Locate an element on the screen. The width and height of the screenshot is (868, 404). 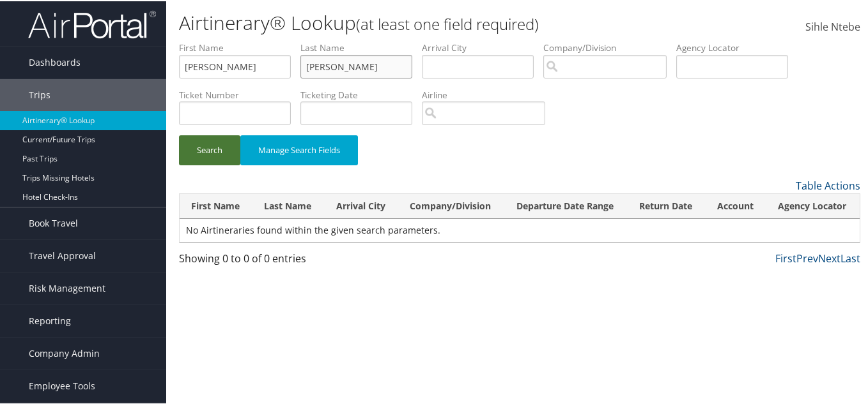
span: Company Admin is located at coordinates (64, 352).